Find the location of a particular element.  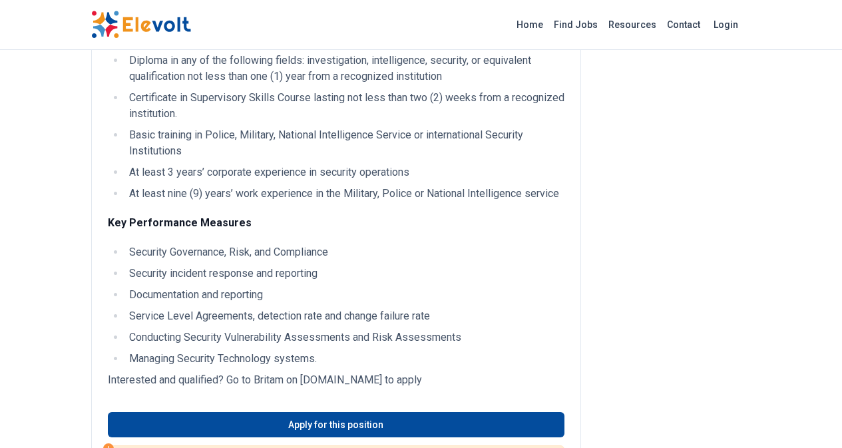

a: Find Jobs is located at coordinates (576, 25).